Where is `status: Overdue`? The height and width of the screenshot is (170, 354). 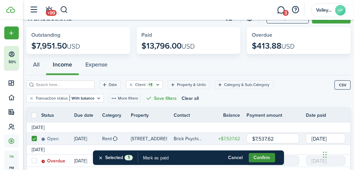
status: Overdue is located at coordinates (53, 161).